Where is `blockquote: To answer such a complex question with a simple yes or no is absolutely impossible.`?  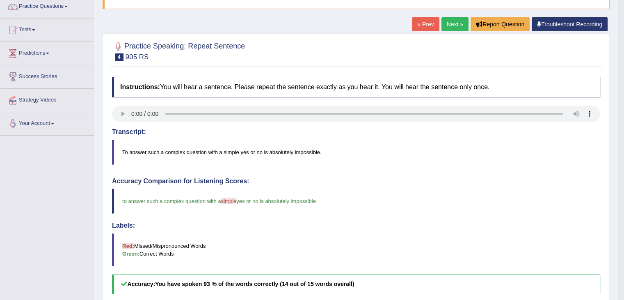
blockquote: To answer such a complex question with a simple yes or no is absolutely impossible. is located at coordinates (356, 152).